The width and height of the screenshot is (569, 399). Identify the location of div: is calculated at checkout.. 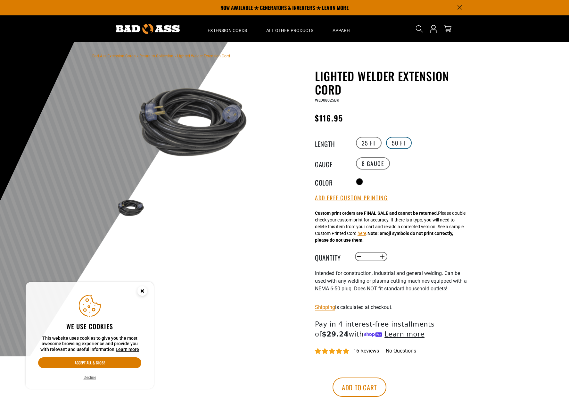
(393, 307).